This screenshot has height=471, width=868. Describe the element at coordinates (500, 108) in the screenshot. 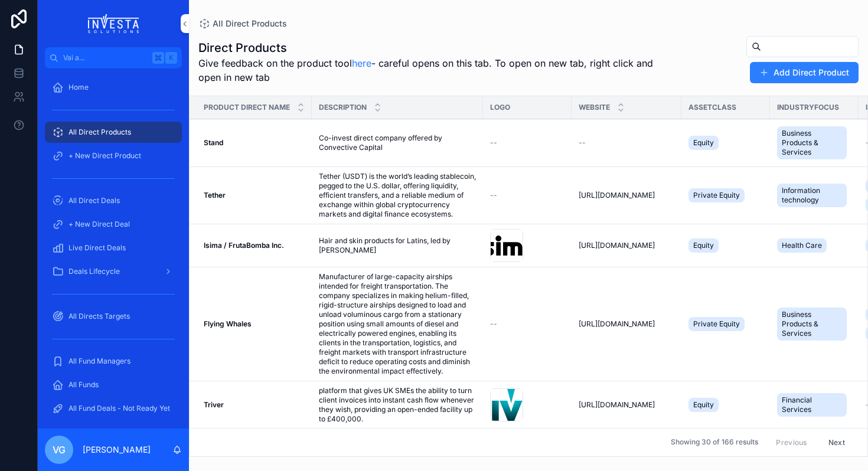

I see `span: Logo` at that location.